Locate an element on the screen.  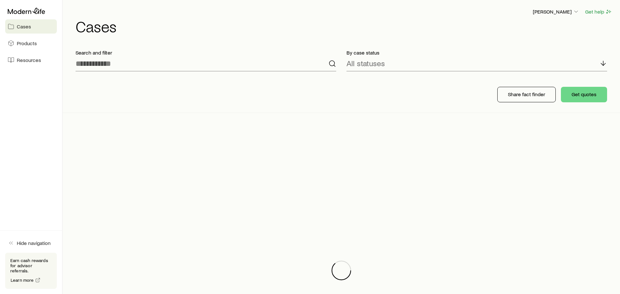
button: Share fact finder is located at coordinates (527, 95).